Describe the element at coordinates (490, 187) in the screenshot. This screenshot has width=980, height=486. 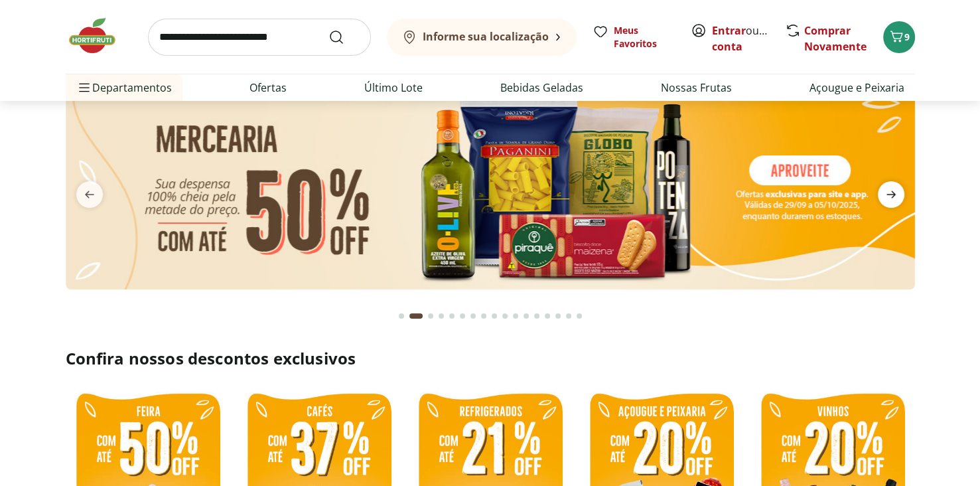
I see `img: mercearia` at that location.